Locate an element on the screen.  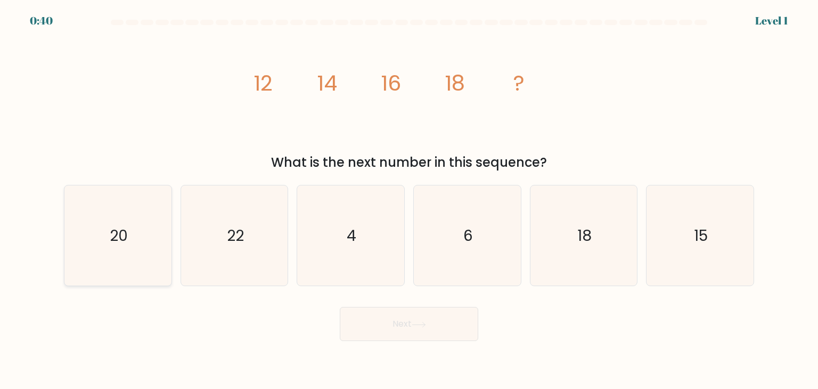
div: 0:40 is located at coordinates (41, 21).